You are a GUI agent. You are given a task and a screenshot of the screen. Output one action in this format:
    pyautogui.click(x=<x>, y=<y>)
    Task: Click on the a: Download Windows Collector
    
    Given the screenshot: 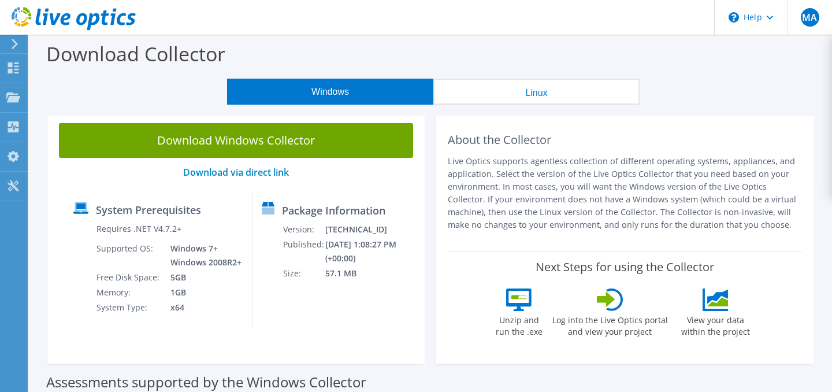 What is the action you would take?
    pyautogui.click(x=236, y=140)
    